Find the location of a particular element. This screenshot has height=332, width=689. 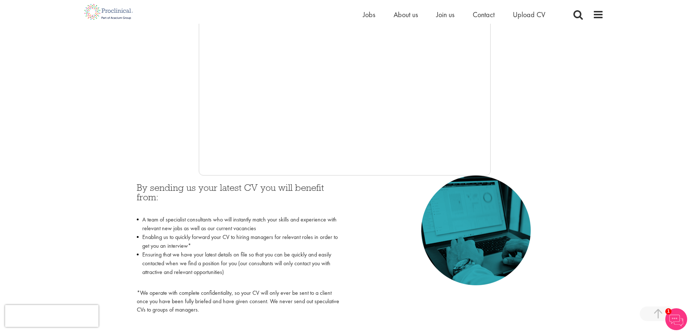

a: Jobs is located at coordinates (369, 15).